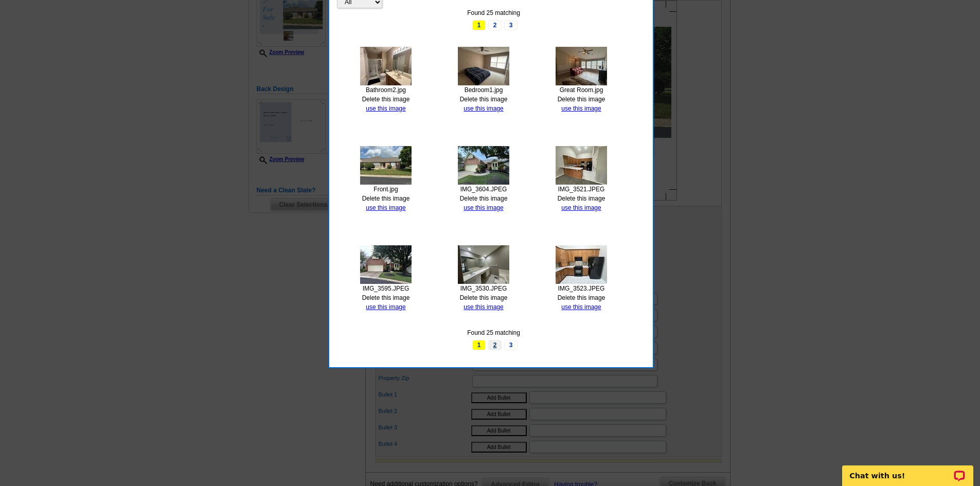 The height and width of the screenshot is (486, 980). I want to click on img: thumb-689b4dd25d8cb.jpg, so click(386, 66).